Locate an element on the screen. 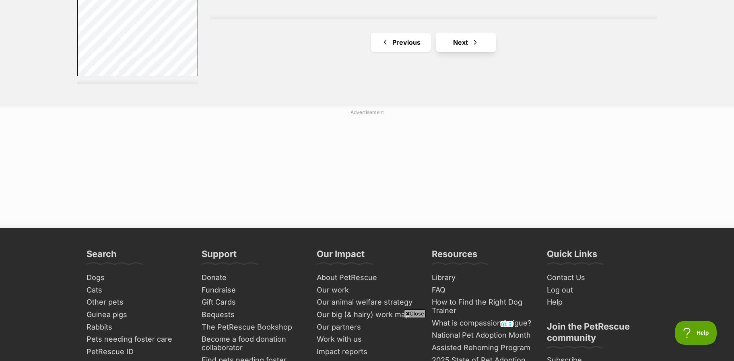 Image resolution: width=734 pixels, height=361 pixels. h3: Join the PetRescue community is located at coordinates (597, 334).